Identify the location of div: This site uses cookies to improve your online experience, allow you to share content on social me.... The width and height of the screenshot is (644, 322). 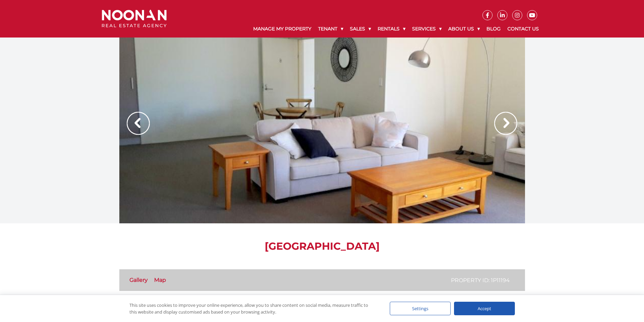
(253, 309).